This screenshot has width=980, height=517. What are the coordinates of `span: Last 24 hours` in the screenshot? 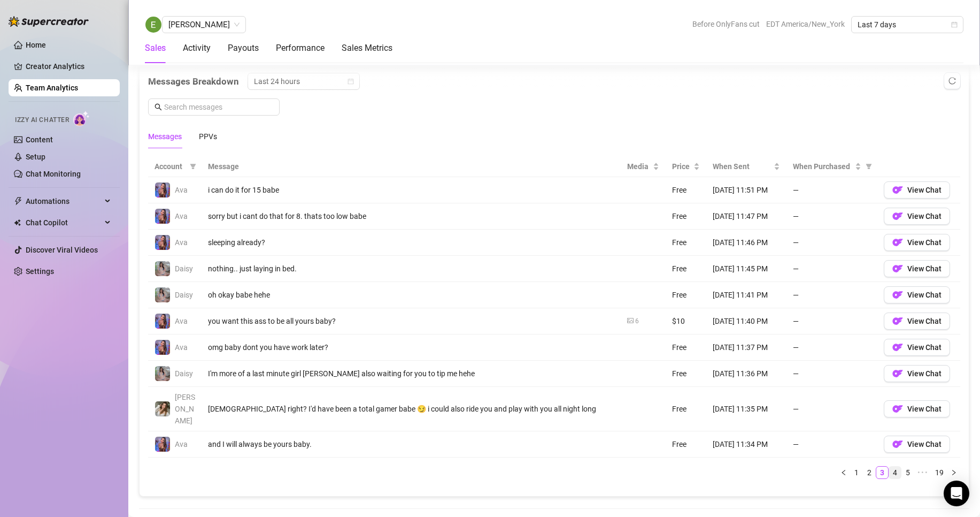 It's located at (304, 81).